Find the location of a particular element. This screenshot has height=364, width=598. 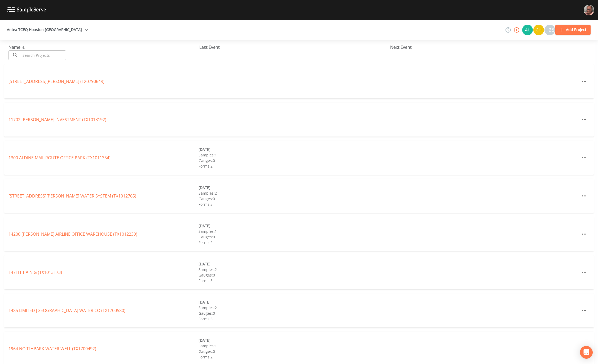

div: Open Intercom Messenger is located at coordinates (586, 352).